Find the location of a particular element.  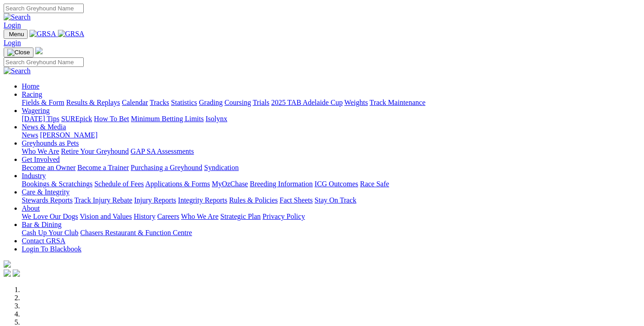

div: Industry is located at coordinates (331, 184).